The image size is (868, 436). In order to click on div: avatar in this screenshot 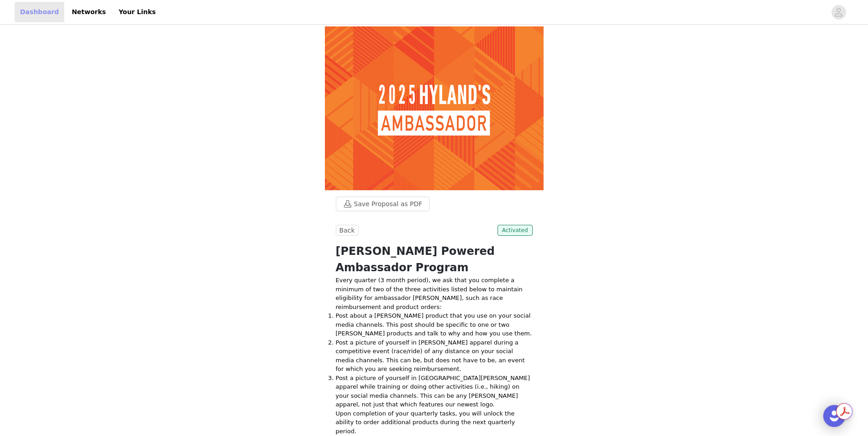, I will do `click(839, 13)`.